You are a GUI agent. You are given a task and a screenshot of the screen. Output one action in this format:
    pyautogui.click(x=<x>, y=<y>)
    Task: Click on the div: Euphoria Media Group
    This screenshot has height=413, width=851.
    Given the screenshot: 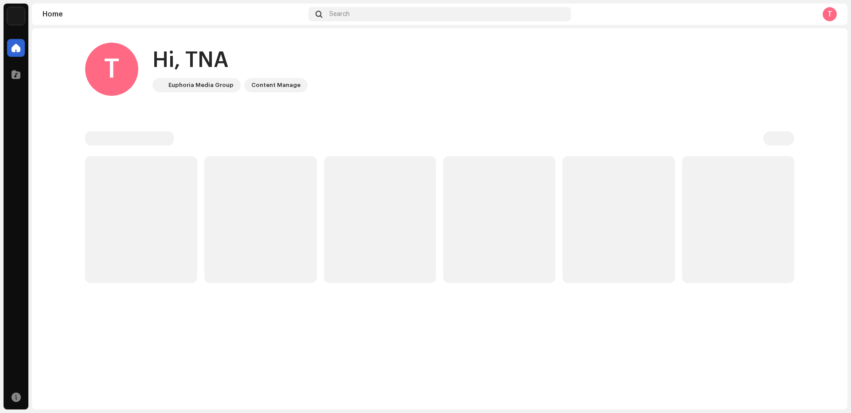 What is the action you would take?
    pyautogui.click(x=201, y=85)
    